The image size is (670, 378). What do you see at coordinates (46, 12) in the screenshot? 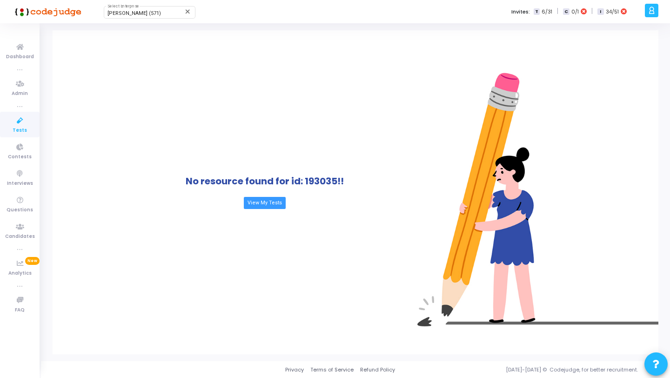
I see `img: logo` at bounding box center [46, 12].